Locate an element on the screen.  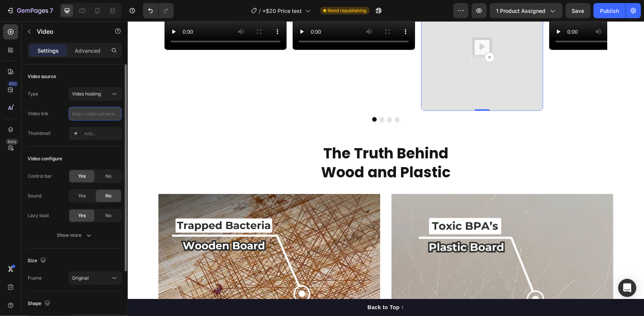
button: Save is located at coordinates (578, 10).